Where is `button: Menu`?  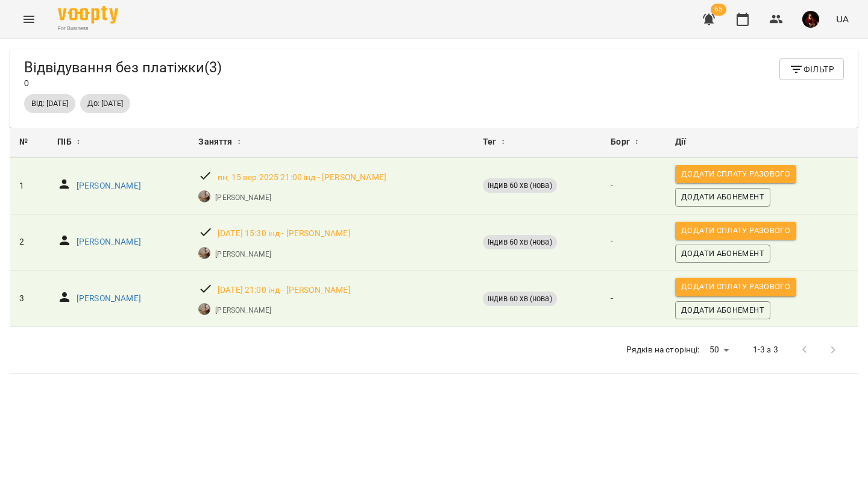 button: Menu is located at coordinates (29, 20).